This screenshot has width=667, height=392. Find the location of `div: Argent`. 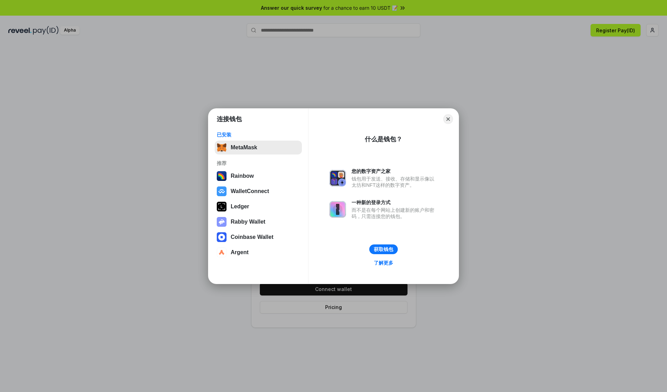

div: Argent is located at coordinates (240, 252).